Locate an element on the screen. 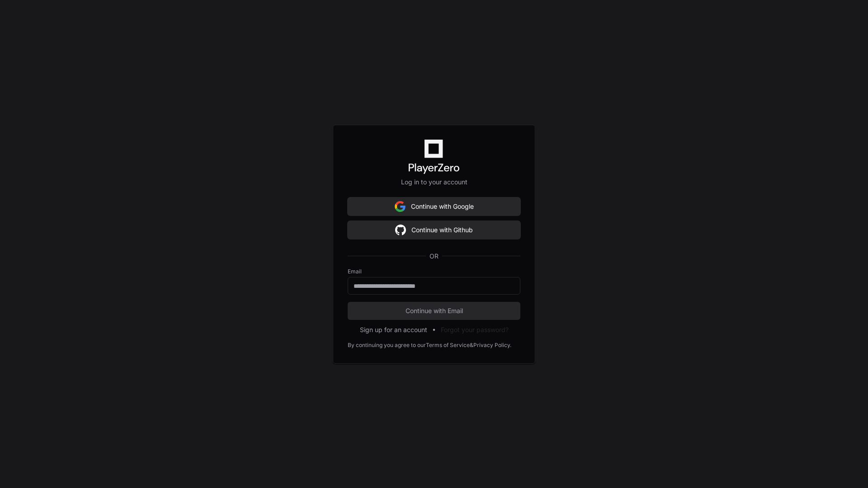 This screenshot has height=488, width=868. span: OR is located at coordinates (434, 256).